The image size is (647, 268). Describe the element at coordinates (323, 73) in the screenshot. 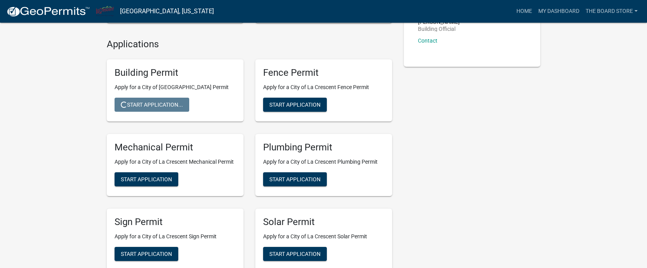

I see `h5: Fence Permit` at that location.